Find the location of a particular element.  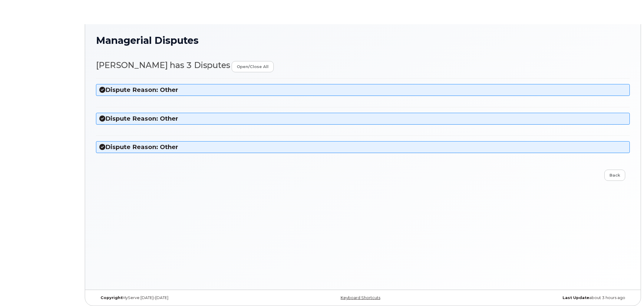

strong: Last Update is located at coordinates (576, 298).